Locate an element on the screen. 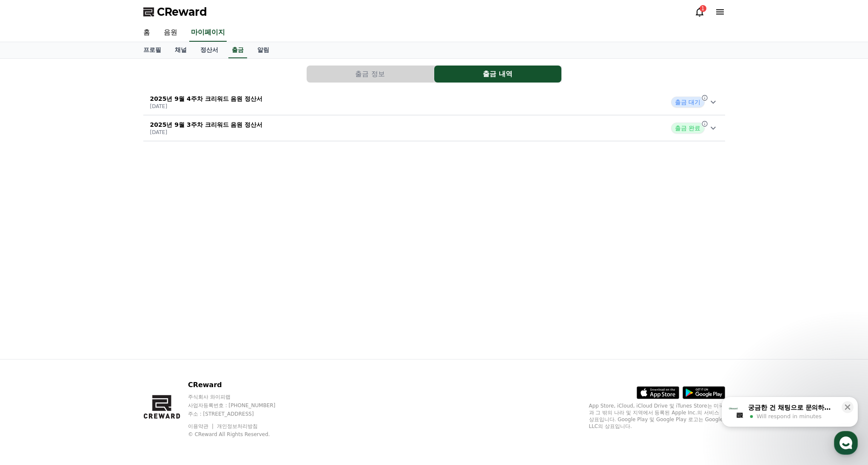  p: CReward is located at coordinates (240, 385).